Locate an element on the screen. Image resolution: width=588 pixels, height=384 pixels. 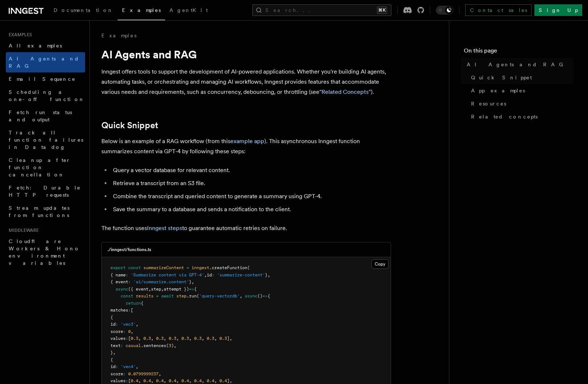
span: score is located at coordinates (117, 373).